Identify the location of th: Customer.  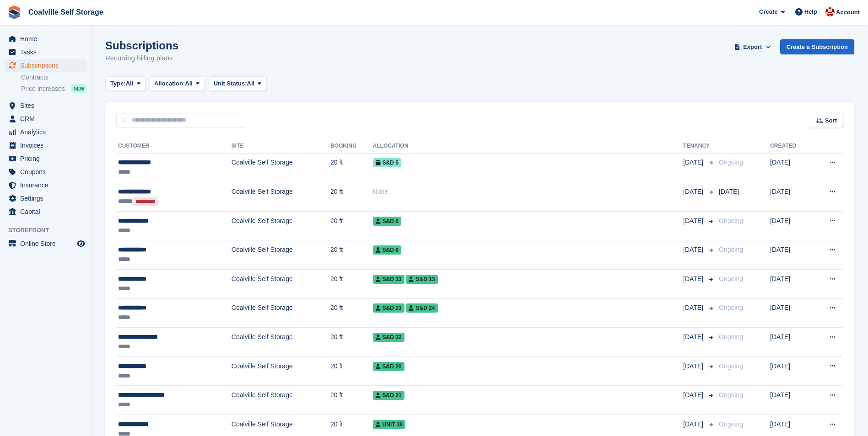
(174, 146).